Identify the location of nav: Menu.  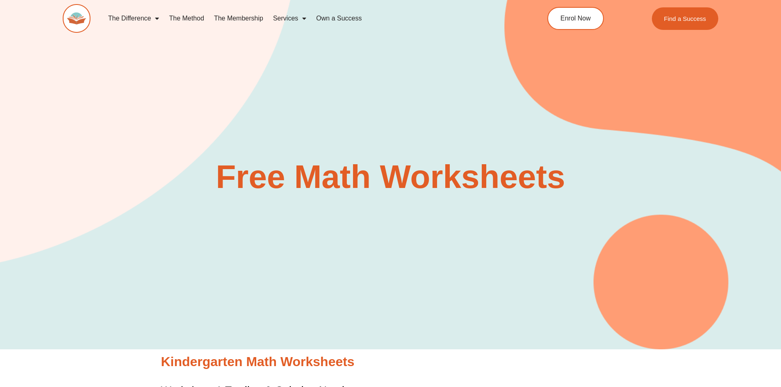
(307, 18).